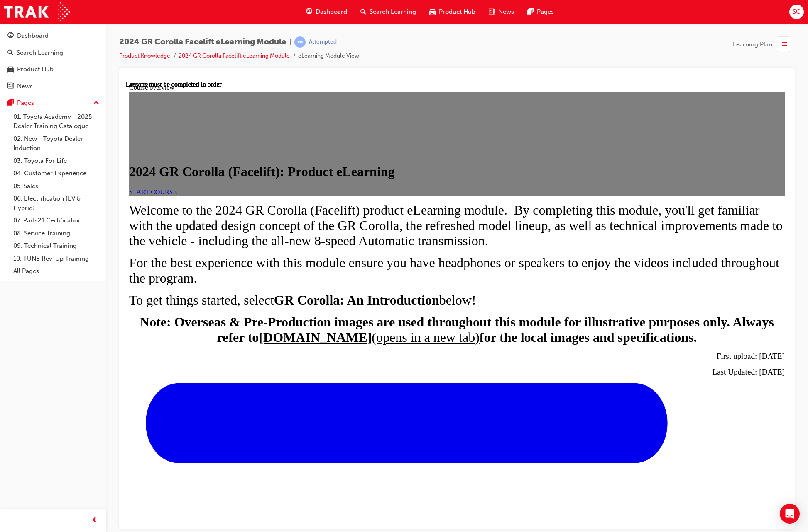 The image size is (808, 532). I want to click on a: 03. Toyota For Life, so click(56, 161).